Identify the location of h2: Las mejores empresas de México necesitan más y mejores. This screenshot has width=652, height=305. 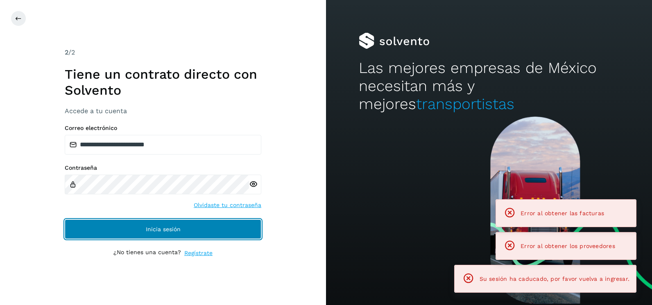
(489, 86).